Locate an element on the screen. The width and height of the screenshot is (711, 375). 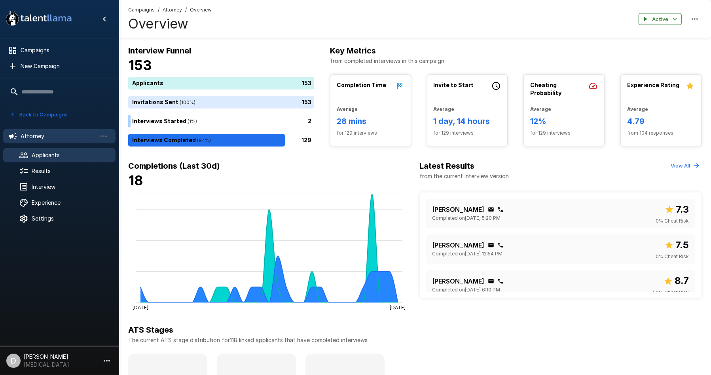
b: 153 is located at coordinates (140, 65).